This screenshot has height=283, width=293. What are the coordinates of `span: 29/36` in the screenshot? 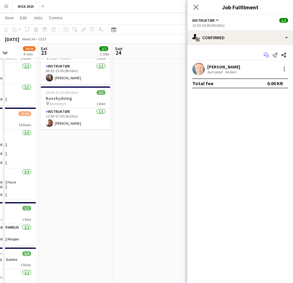 It's located at (29, 48).